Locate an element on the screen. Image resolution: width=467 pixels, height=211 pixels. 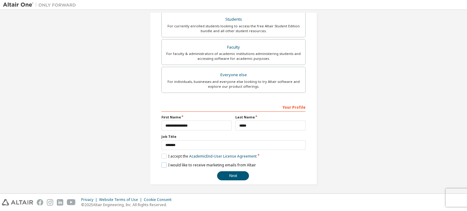
img: linkedin.svg is located at coordinates (60, 202).